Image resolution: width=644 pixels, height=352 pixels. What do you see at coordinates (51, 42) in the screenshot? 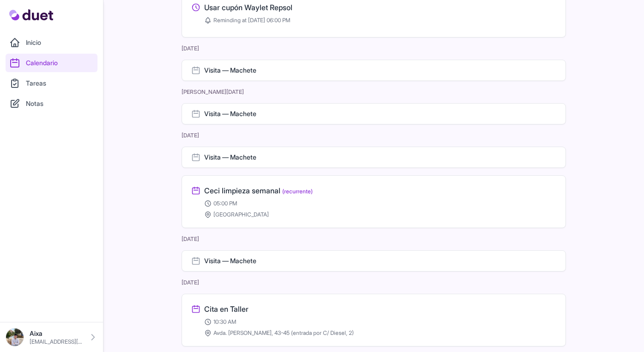
I see `a: Inicio` at bounding box center [51, 42].